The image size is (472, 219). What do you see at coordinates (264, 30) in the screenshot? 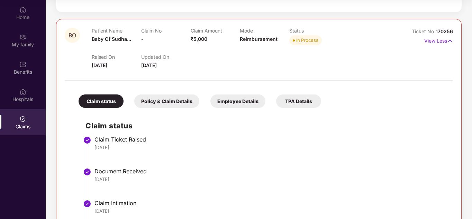
I see `p: Mode` at bounding box center [264, 30].